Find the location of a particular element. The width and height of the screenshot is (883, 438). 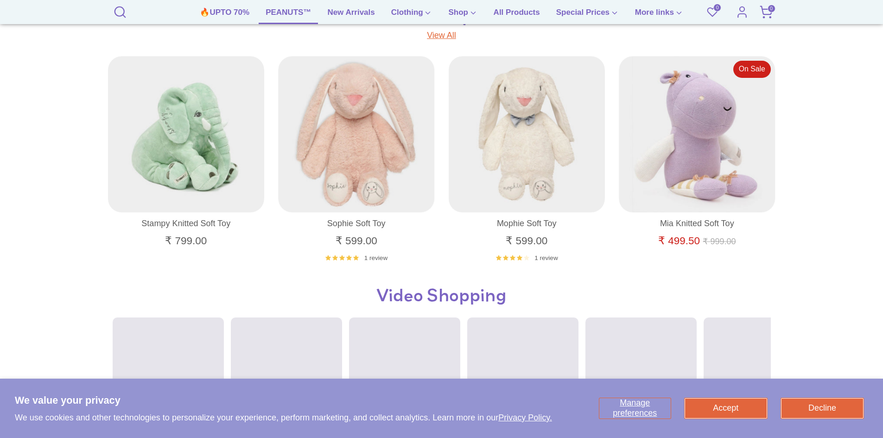

div: 4.0 out of 5.0 stars is located at coordinates (513, 258).